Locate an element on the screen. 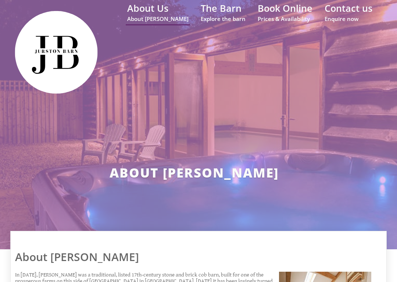 This screenshot has width=397, height=282. small: Explore the barn is located at coordinates (223, 19).